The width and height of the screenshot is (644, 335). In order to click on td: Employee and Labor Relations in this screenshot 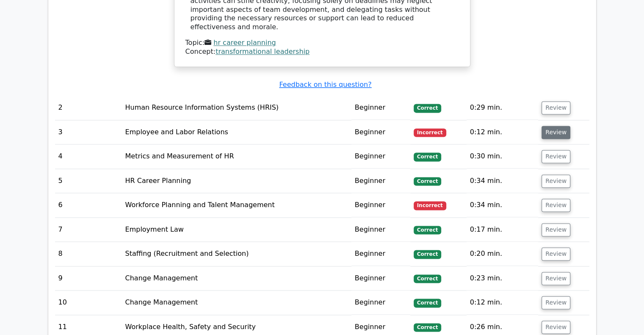, I will do `click(237, 132)`.